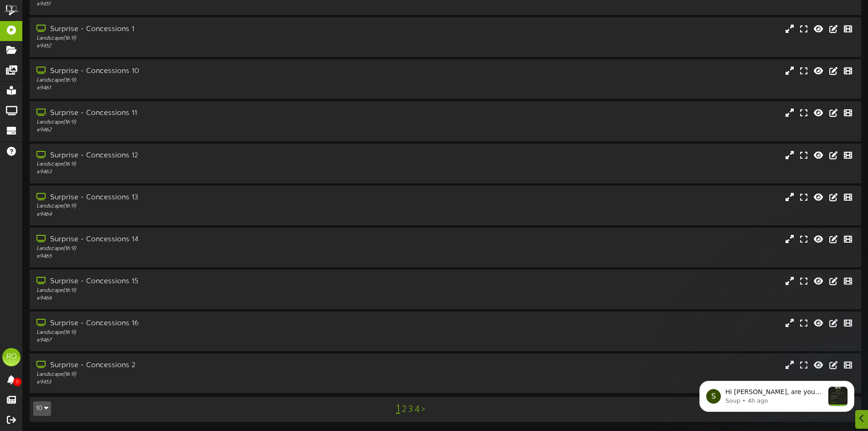 The width and height of the screenshot is (868, 431). Describe the element at coordinates (203, 197) in the screenshot. I see `div: Surprise - Concessions 13` at that location.